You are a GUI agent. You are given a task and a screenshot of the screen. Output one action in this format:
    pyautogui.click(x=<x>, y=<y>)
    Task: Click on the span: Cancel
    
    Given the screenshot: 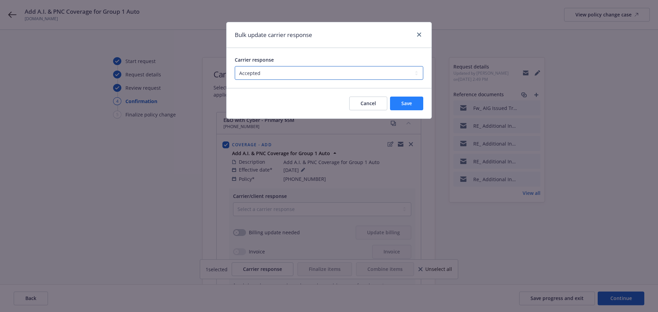 What is the action you would take?
    pyautogui.click(x=368, y=103)
    